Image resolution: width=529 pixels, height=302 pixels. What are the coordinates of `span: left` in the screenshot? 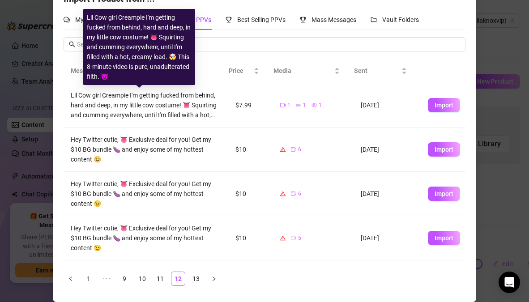 It's located at (71, 279).